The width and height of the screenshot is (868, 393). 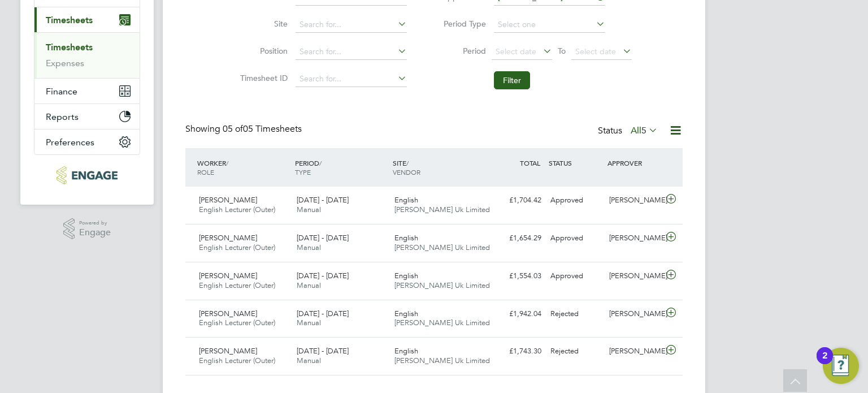 I want to click on div: £1,554.03, so click(x=517, y=276).